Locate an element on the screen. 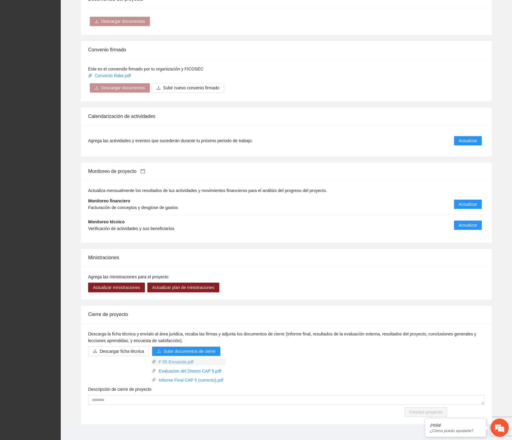  textarea: Escriba su mensaje y pulse “Intro” is located at coordinates (59, 177).